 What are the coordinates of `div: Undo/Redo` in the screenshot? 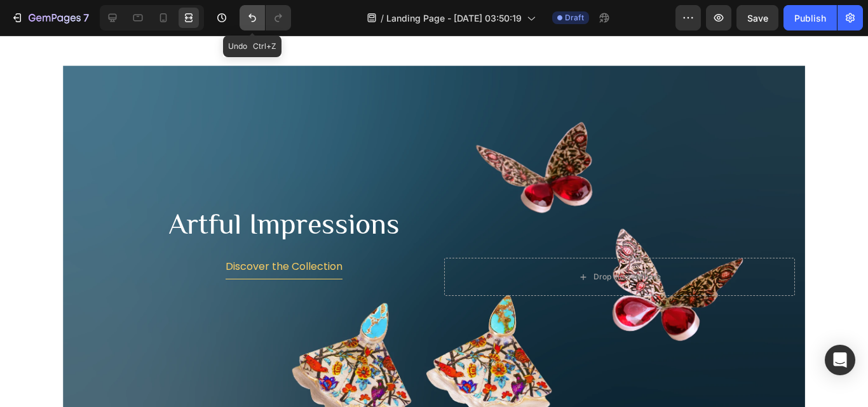 It's located at (265, 18).